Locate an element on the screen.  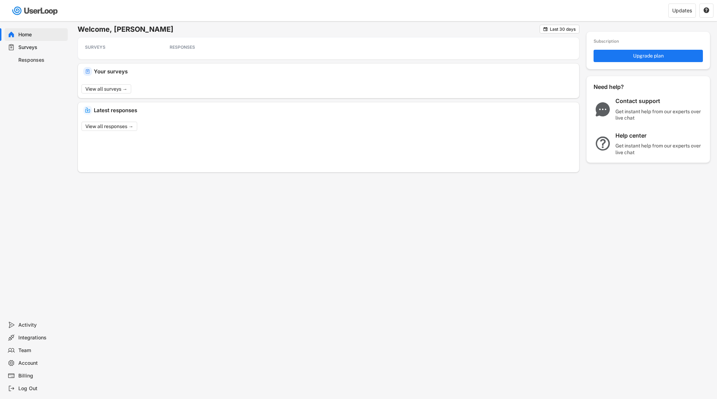
img: QuestionMarkInverseMajor.svg is located at coordinates (602, 143).